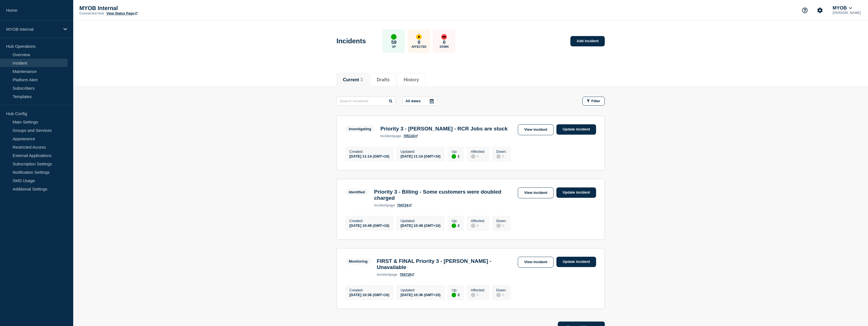 The width and height of the screenshot is (868, 326). I want to click on input: Search incidents, so click(366, 101).